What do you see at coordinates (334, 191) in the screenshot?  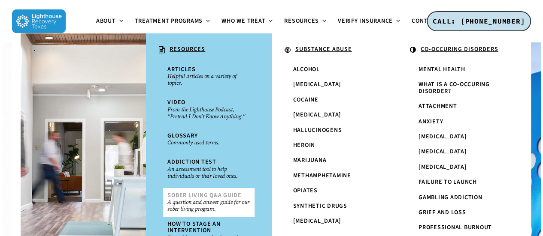 I see `a: Opiates` at bounding box center [334, 191].